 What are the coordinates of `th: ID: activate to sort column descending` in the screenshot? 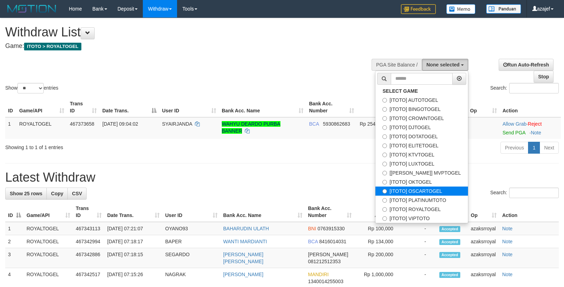 It's located at (14, 211).